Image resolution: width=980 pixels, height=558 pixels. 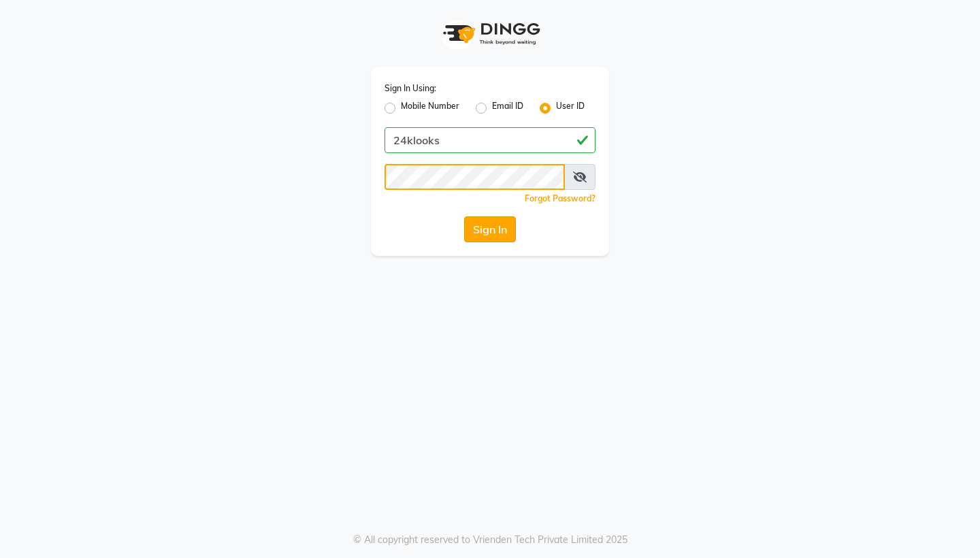 I want to click on label: User ID, so click(x=571, y=108).